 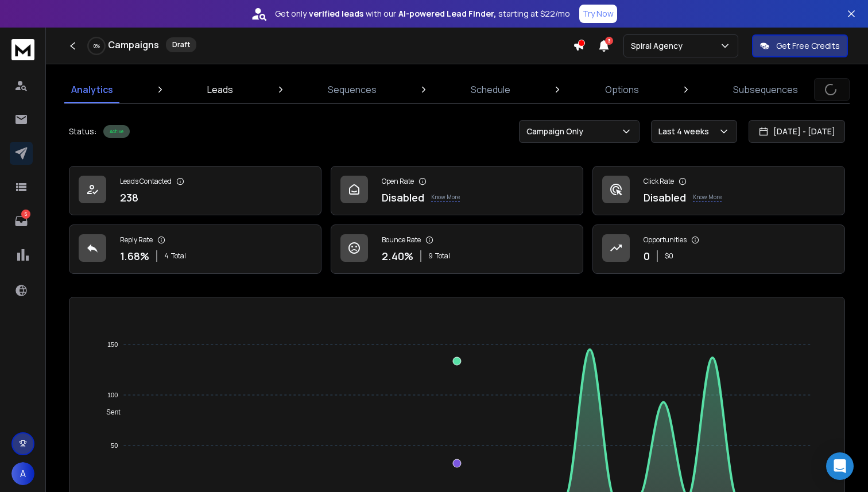 I want to click on tspan: 150, so click(x=113, y=344).